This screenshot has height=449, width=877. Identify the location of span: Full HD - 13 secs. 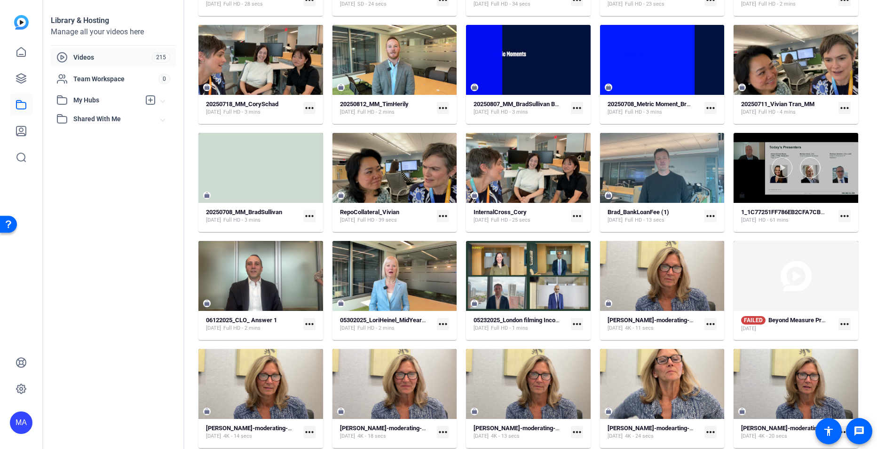
(645, 220).